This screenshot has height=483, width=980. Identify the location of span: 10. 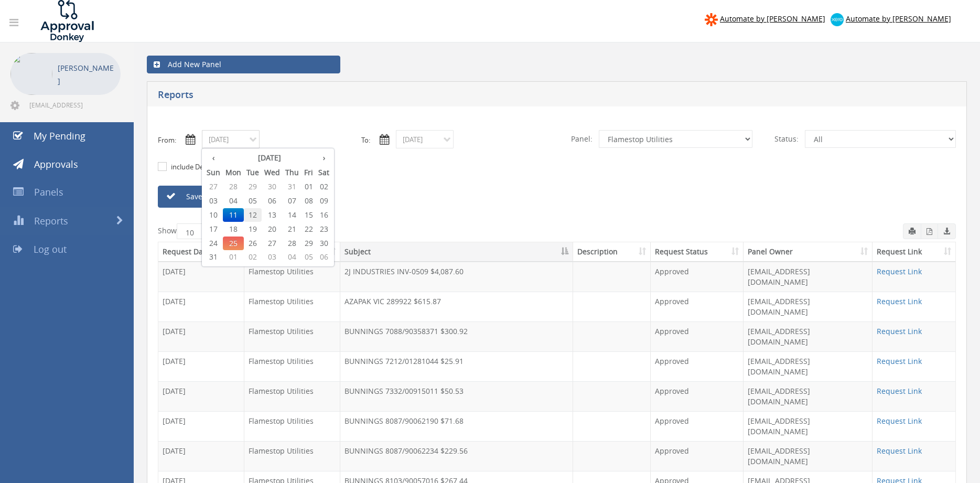
(213, 215).